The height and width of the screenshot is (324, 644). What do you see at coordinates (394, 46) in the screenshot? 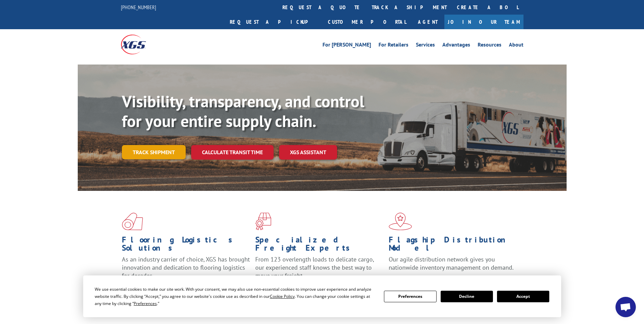
I see `a: For Retailers` at bounding box center [394, 46].